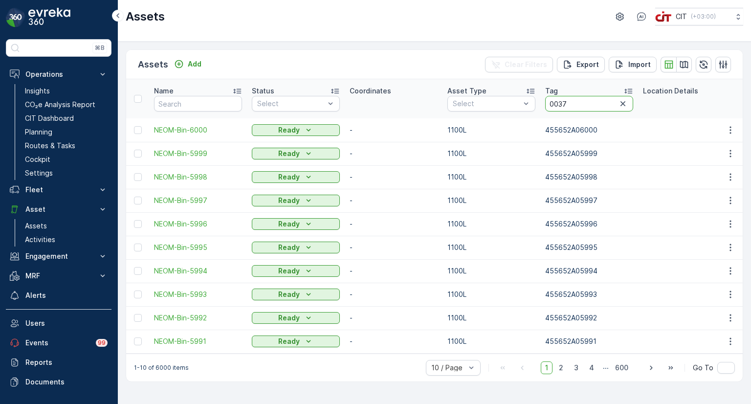 The width and height of the screenshot is (751, 404). What do you see at coordinates (589, 318) in the screenshot?
I see `td: 455652A05992` at bounding box center [589, 318].